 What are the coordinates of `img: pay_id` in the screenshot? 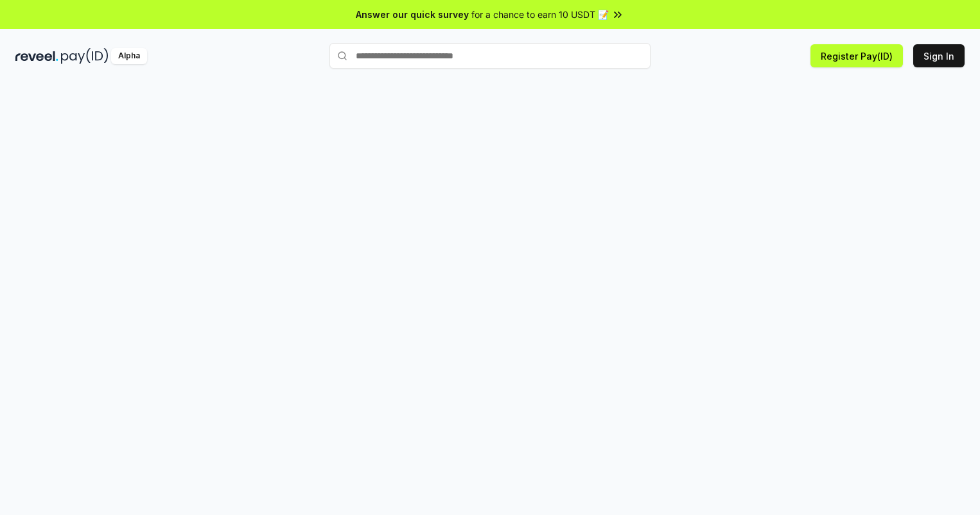 It's located at (85, 56).